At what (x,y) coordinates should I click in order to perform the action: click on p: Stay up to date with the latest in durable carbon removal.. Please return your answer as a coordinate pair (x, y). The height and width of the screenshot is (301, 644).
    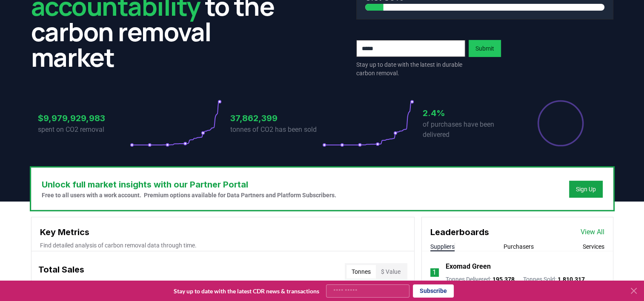
    Looking at the image, I should click on (411, 69).